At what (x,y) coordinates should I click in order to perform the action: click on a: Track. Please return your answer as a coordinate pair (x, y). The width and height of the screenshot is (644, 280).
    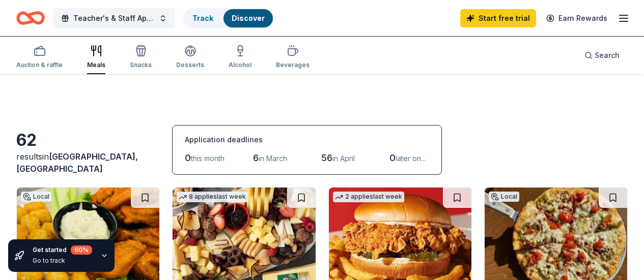
    Looking at the image, I should click on (203, 18).